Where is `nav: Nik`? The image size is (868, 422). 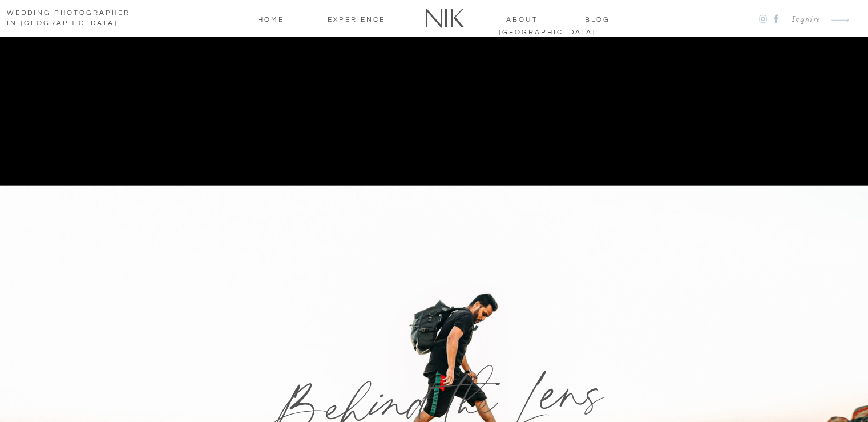 nav: Nik is located at coordinates (444, 18).